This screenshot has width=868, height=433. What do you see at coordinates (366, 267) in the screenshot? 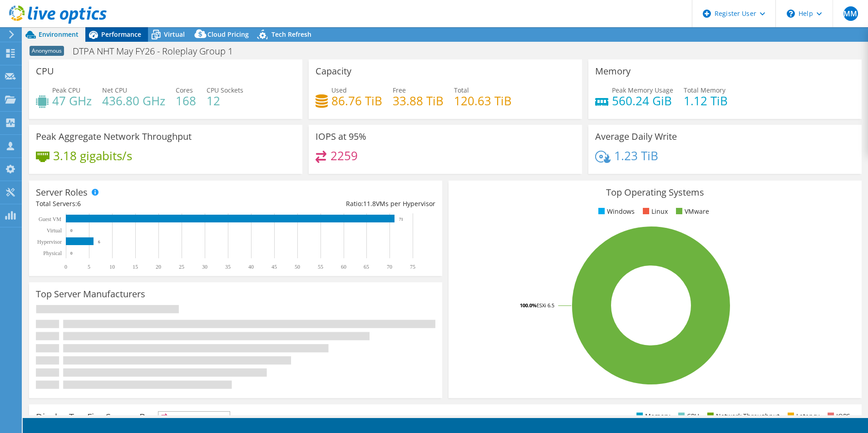
I see `text: 65` at bounding box center [366, 267].